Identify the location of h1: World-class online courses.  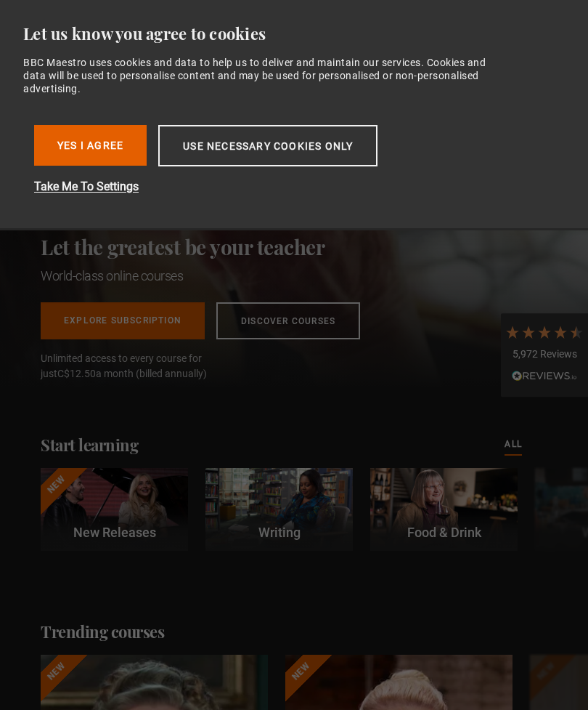
(200, 276).